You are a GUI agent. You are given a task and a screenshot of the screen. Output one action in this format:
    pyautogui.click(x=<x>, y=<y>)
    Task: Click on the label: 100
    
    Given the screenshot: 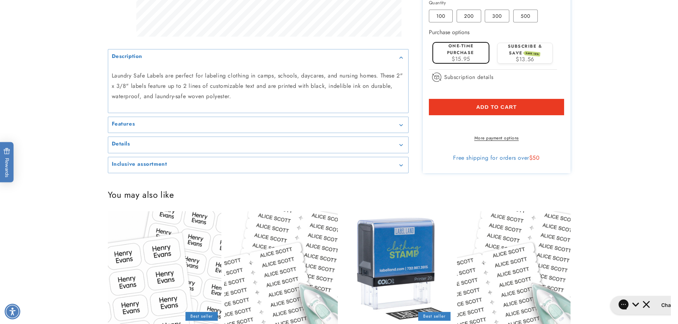 What is the action you would take?
    pyautogui.click(x=440, y=16)
    